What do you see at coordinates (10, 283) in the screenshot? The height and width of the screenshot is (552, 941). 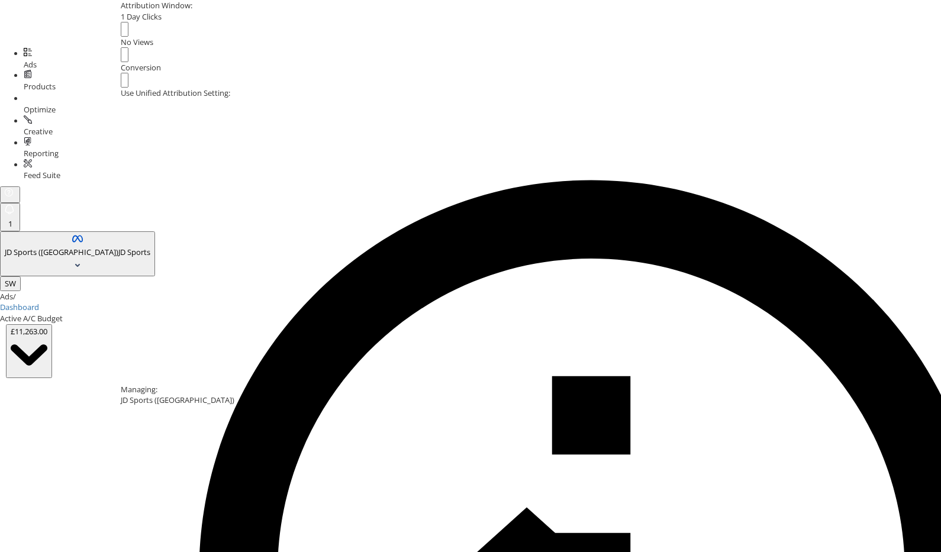 I see `span: SW` at bounding box center [10, 283].